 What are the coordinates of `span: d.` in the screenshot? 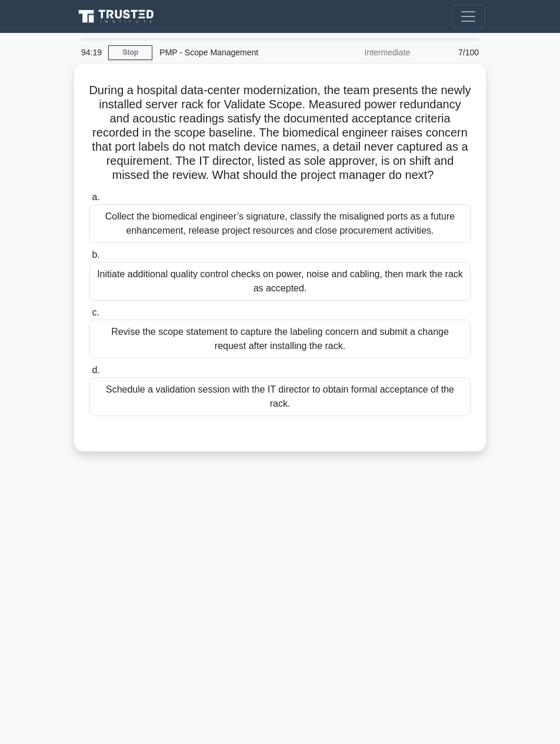 It's located at (96, 369).